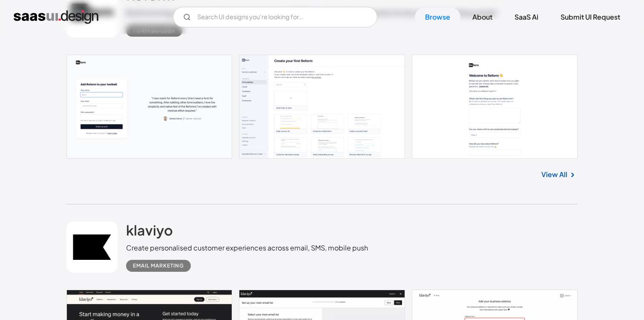 The width and height of the screenshot is (644, 320). I want to click on div: Create personalised customer experiences across email, SMS, mobile push, so click(247, 248).